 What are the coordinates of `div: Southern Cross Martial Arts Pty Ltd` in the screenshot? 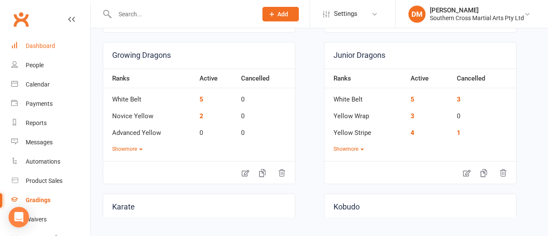 It's located at (477, 18).